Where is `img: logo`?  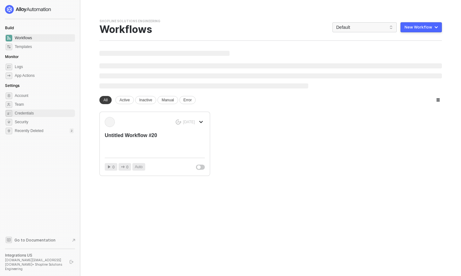
img: logo is located at coordinates (28, 9).